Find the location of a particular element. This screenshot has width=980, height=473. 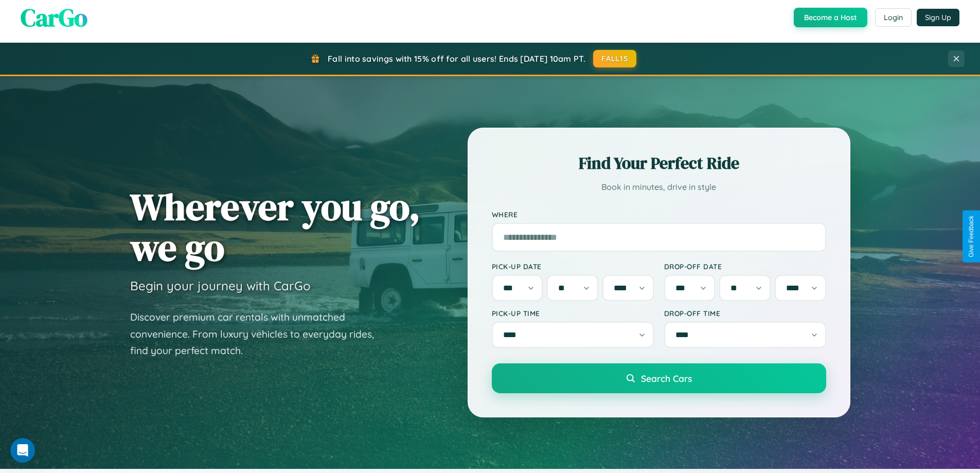

h2: Find Your Perfect Ride is located at coordinates (659, 163).